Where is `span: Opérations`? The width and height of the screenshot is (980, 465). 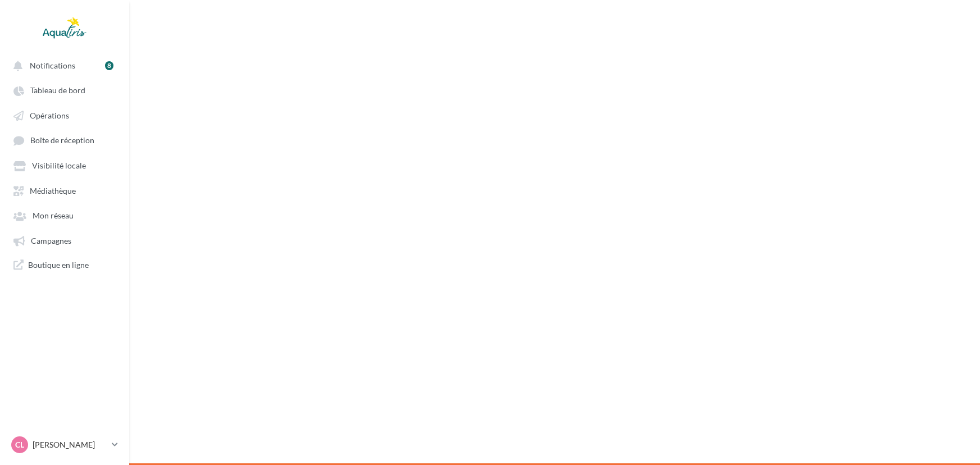 span: Opérations is located at coordinates (49, 115).